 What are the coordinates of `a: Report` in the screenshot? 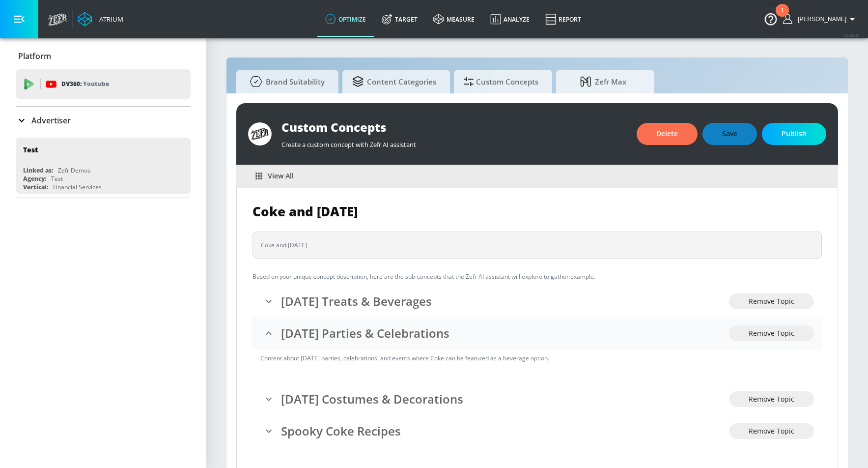 It's located at (563, 19).